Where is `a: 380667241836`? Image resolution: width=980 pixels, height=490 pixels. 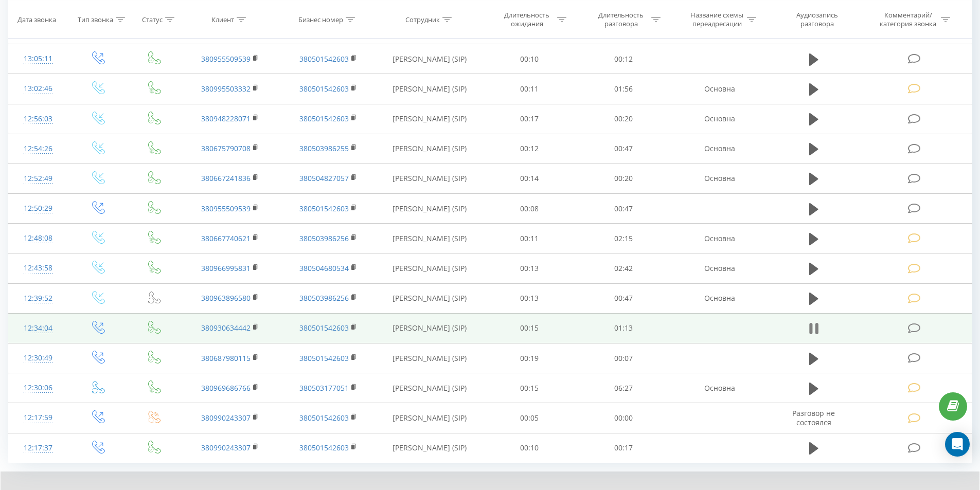 a: 380667241836 is located at coordinates (226, 178).